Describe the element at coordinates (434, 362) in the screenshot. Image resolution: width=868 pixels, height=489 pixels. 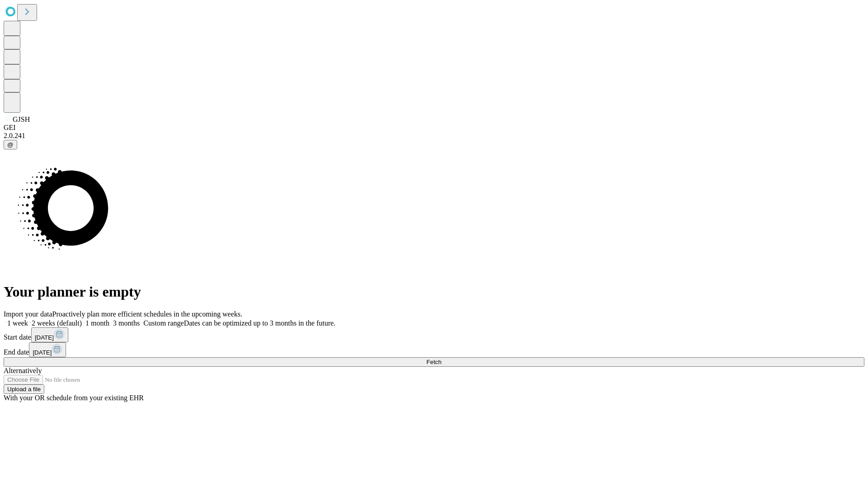
I see `button: Fetch` at that location.